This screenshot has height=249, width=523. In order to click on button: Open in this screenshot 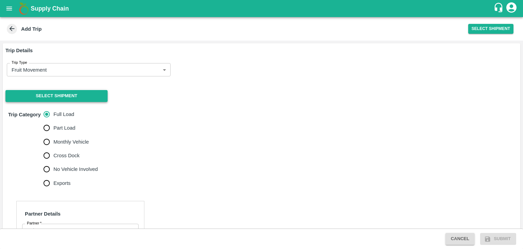, I will do `click(132, 230)`.